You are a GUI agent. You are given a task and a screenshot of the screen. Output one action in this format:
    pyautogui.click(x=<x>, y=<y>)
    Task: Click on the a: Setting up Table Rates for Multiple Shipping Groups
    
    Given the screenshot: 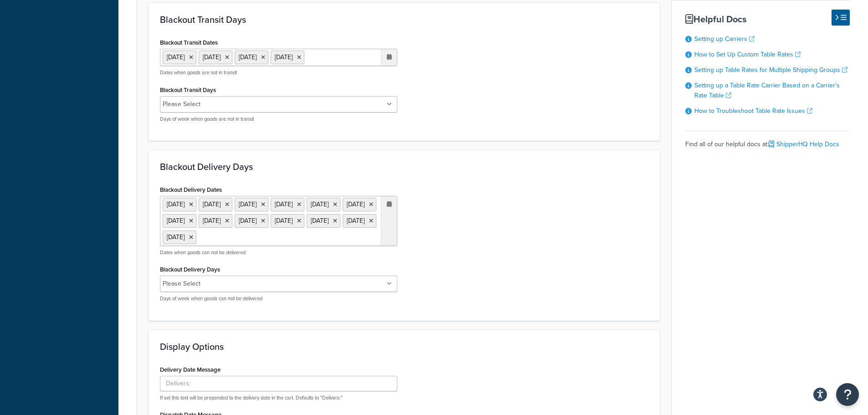 What is the action you would take?
    pyautogui.click(x=771, y=70)
    